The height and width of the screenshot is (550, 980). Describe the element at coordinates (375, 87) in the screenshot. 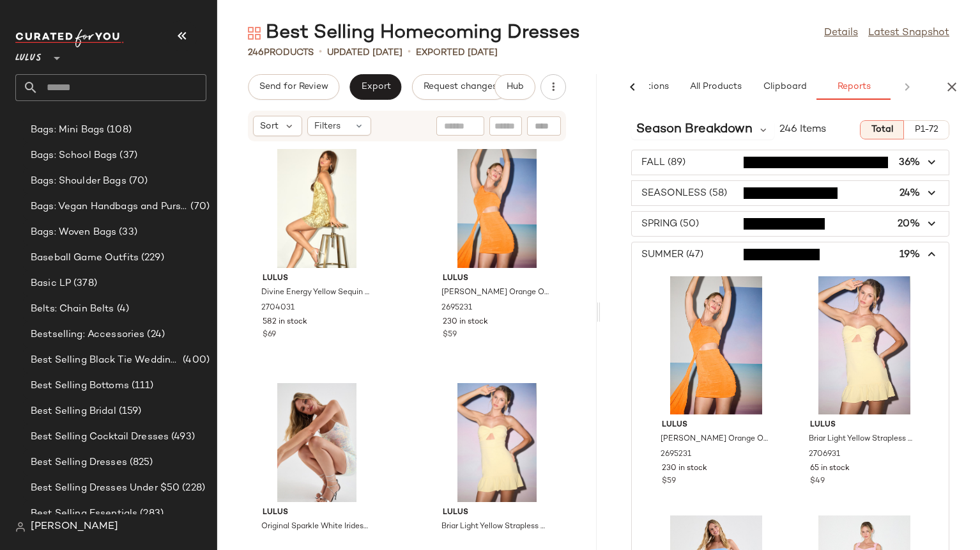

I see `span: Export` at that location.